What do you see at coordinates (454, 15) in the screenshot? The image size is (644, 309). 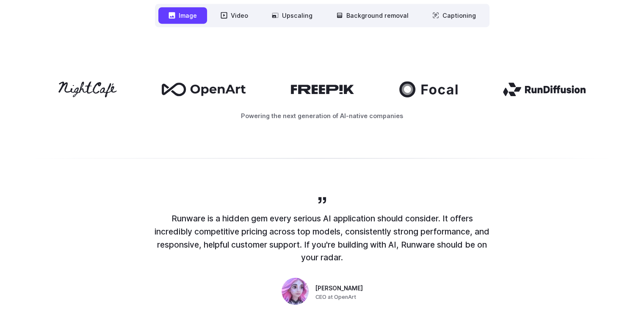 I see `button: Captioning` at bounding box center [454, 15].